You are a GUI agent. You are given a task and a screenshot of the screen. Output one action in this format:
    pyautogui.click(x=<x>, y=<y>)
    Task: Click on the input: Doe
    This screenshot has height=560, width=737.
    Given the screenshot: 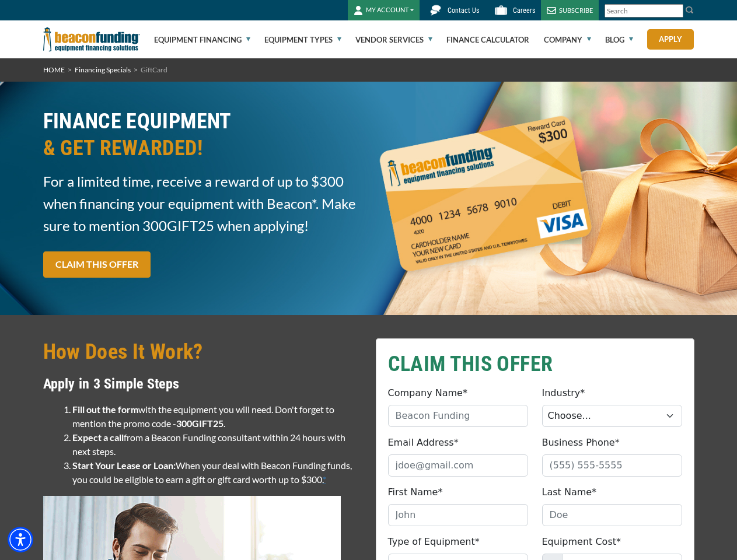 What is the action you would take?
    pyautogui.click(x=612, y=516)
    